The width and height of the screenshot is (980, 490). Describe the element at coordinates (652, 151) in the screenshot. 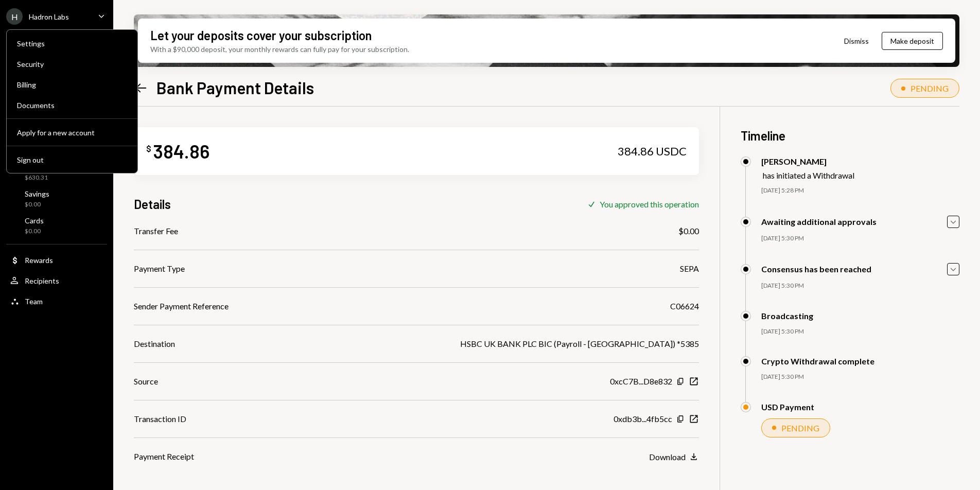

I see `div: 384.86 USDC` at that location.